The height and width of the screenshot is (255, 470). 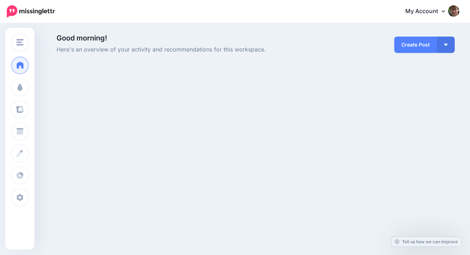 What do you see at coordinates (82, 38) in the screenshot?
I see `span: Good morning!` at bounding box center [82, 38].